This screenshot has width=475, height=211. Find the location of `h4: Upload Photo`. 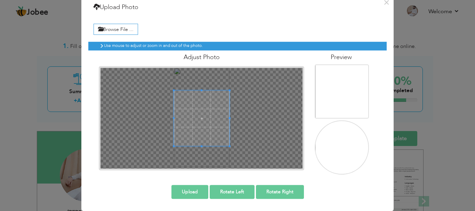

h4: Upload Photo is located at coordinates (116, 7).